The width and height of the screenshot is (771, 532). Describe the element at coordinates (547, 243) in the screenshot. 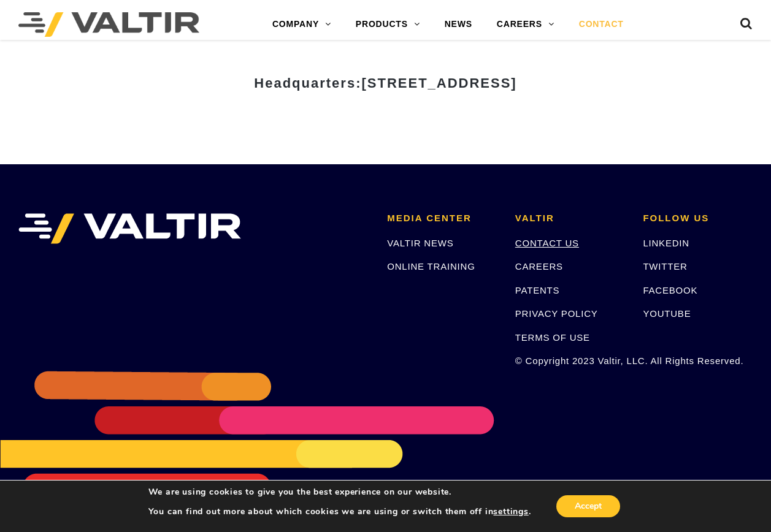

I see `a: CONTACT US` at that location.